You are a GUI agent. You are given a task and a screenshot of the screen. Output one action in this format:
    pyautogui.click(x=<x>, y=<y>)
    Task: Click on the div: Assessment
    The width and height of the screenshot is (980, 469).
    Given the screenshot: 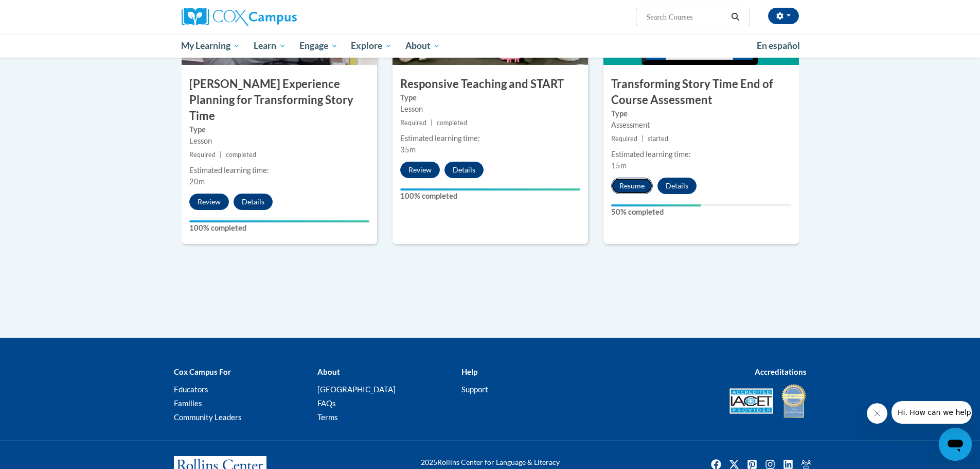 What is the action you would take?
    pyautogui.click(x=701, y=125)
    